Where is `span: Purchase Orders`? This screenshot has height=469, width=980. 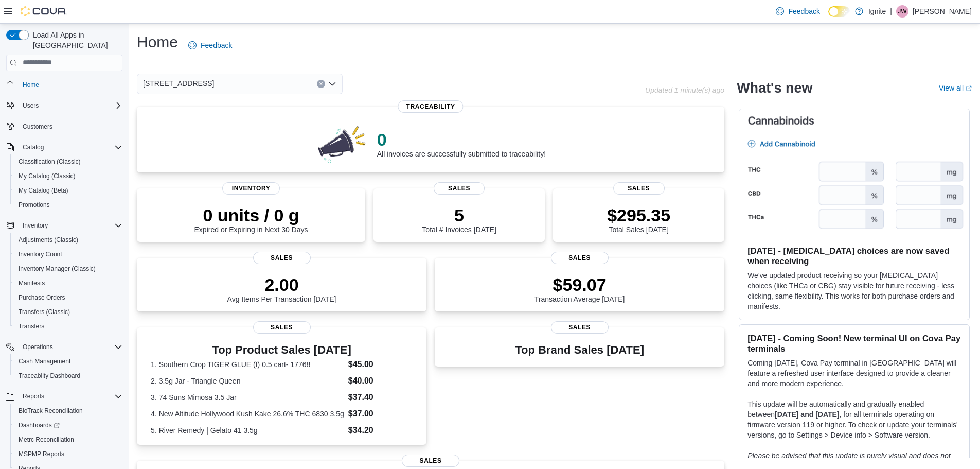 span: Purchase Orders is located at coordinates (42, 298).